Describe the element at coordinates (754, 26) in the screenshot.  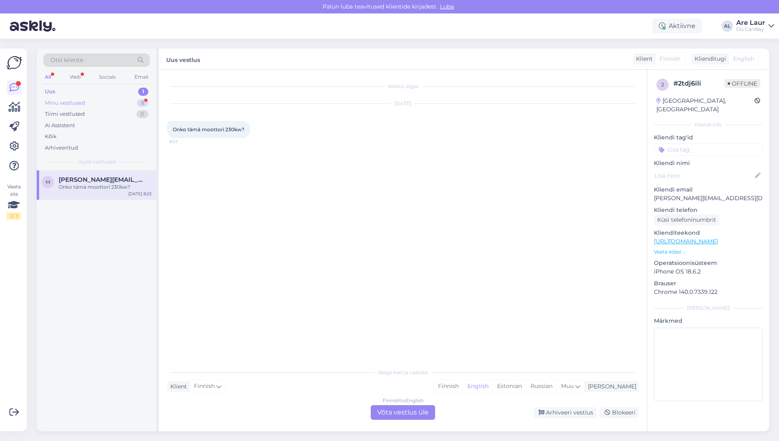
I see `a: Are LaurOü CarWay` at that location.